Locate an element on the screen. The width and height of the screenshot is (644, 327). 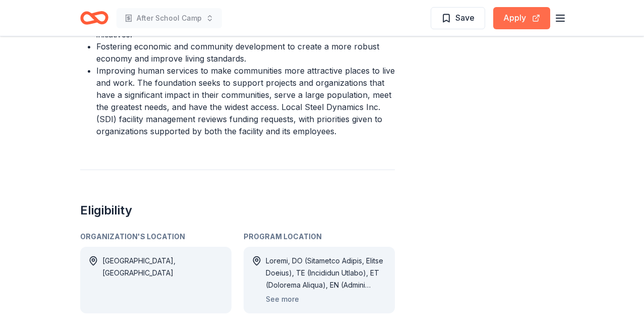
span: After School Camp is located at coordinates (169, 19).